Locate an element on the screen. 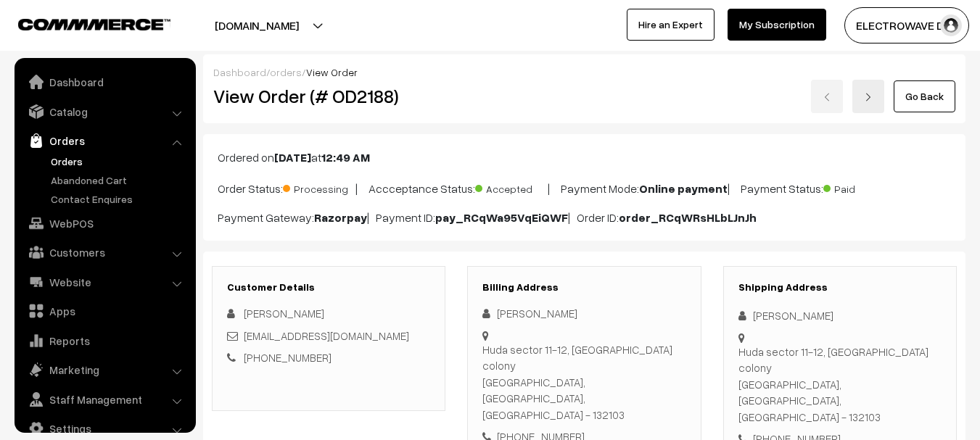 The width and height of the screenshot is (980, 440). b: Razorpay is located at coordinates (341, 218).